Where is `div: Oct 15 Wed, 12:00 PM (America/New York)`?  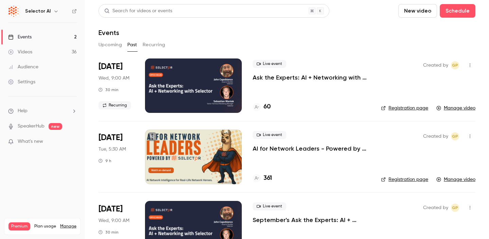 div: Oct 15 Wed, 12:00 PM (America/New York) is located at coordinates (116, 86).